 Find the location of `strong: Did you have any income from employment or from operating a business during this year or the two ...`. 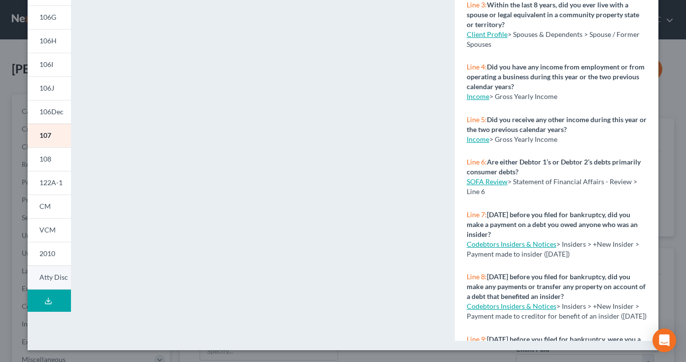

strong: Did you have any income from employment or from operating a business during this year or the two ... is located at coordinates (555, 76).